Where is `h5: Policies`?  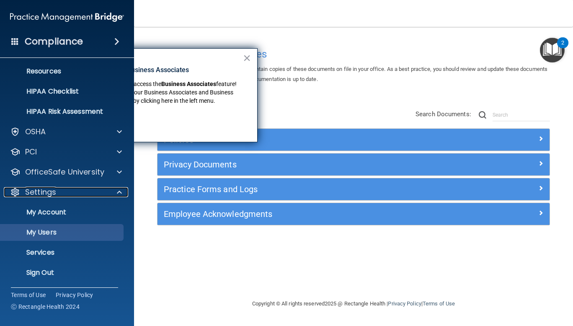 h5: Policies is located at coordinates (305, 140).